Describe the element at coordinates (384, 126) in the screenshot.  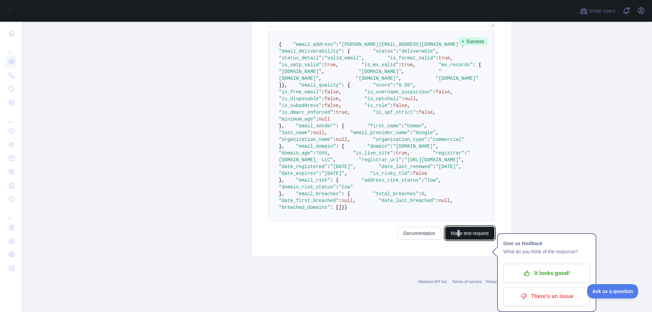
I see `span: "first_name"` at that location.